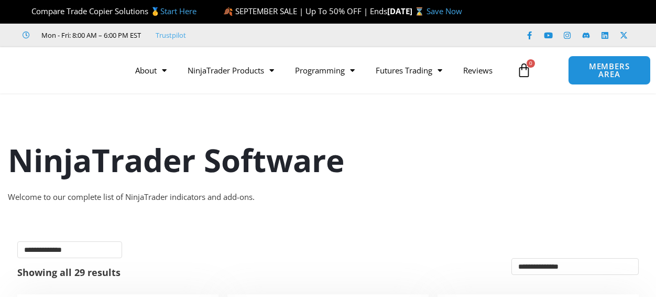  What do you see at coordinates (610, 70) in the screenshot?
I see `a: MEMBERS AREA` at bounding box center [610, 70].